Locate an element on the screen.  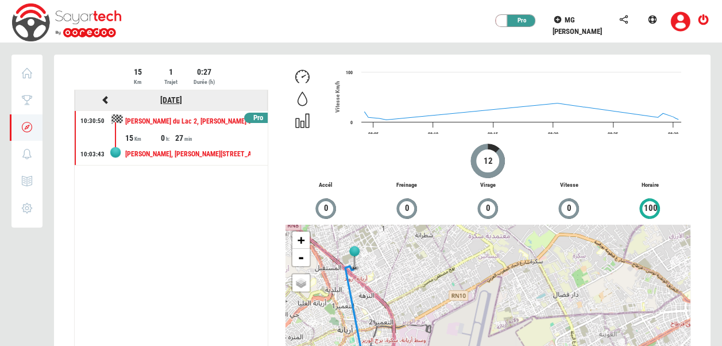
div: 10:30:50 is located at coordinates (93, 121).